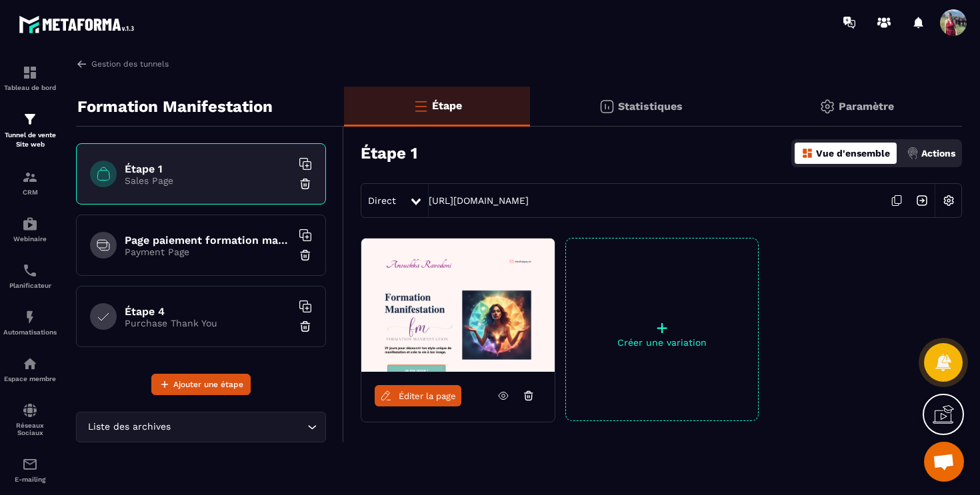 Image resolution: width=980 pixels, height=495 pixels. Describe the element at coordinates (30, 369) in the screenshot. I see `a: automationsautomationsEspace membre` at that location.